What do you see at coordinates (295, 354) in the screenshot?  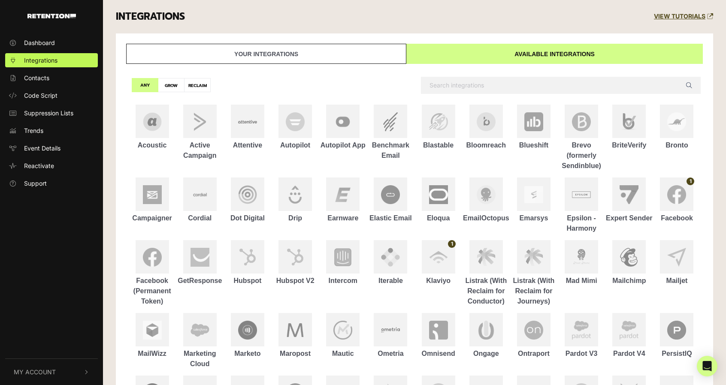 I see `div: Maropost` at bounding box center [295, 354].